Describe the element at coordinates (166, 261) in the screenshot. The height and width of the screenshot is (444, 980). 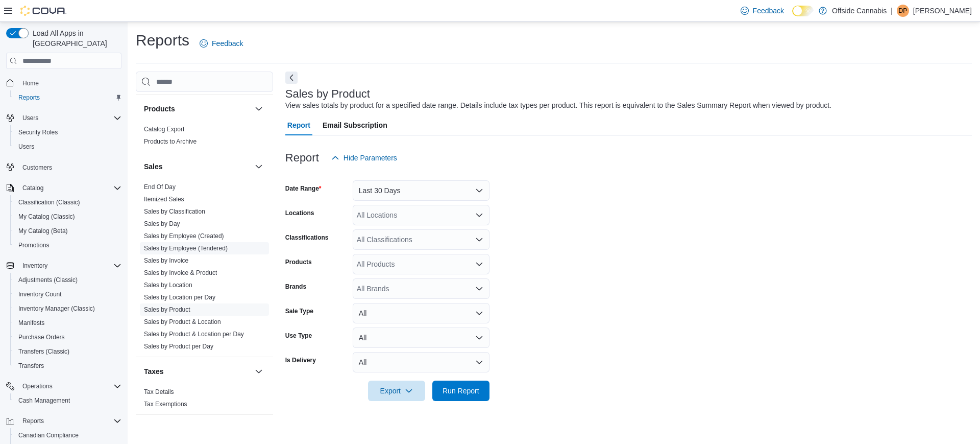
I see `span: Sales by Invoice` at that location.